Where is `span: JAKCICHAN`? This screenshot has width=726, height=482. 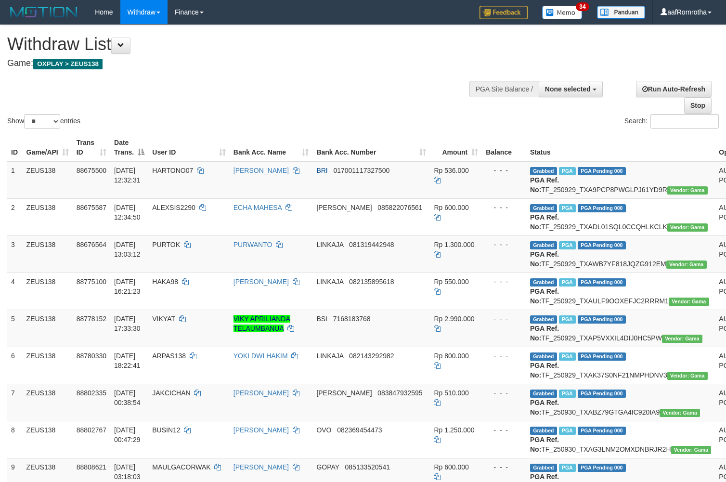
span: JAKCICHAN is located at coordinates (171, 393).